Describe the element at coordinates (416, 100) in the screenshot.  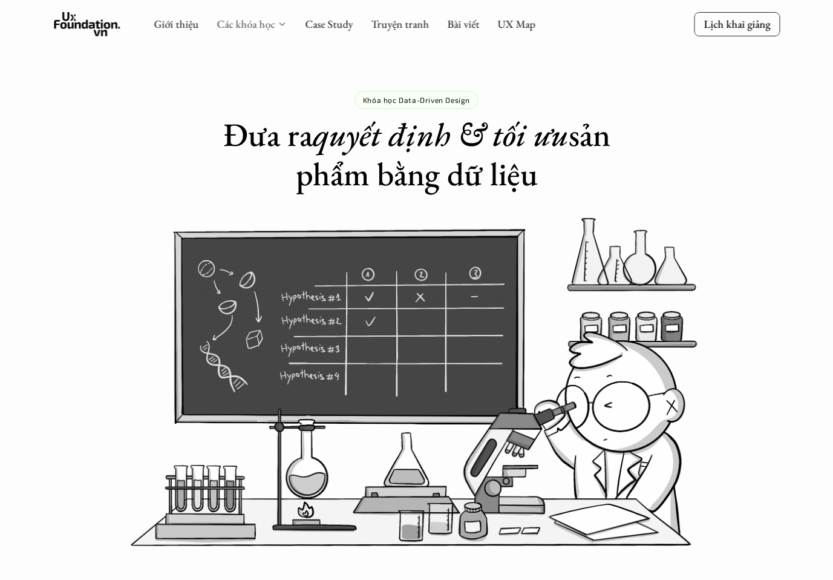
I see `p: Khóa học Data-Driven Design` at that location.